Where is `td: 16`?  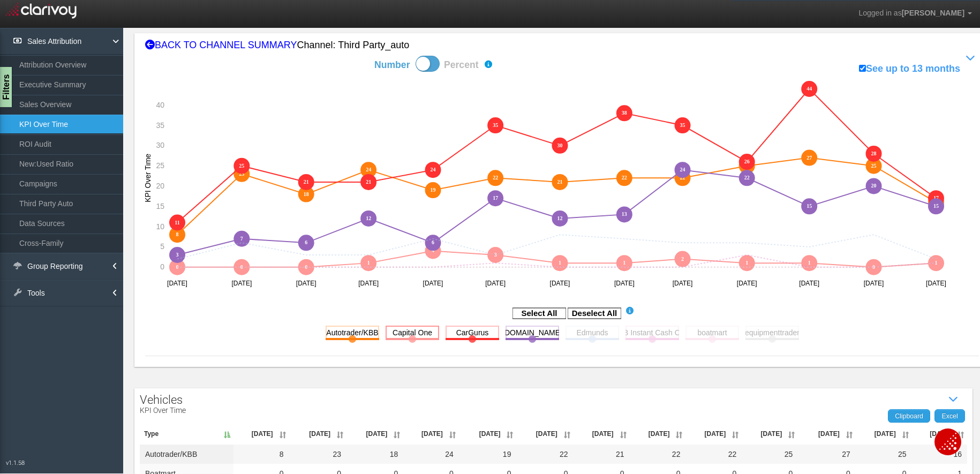 td: 16 is located at coordinates (940, 454).